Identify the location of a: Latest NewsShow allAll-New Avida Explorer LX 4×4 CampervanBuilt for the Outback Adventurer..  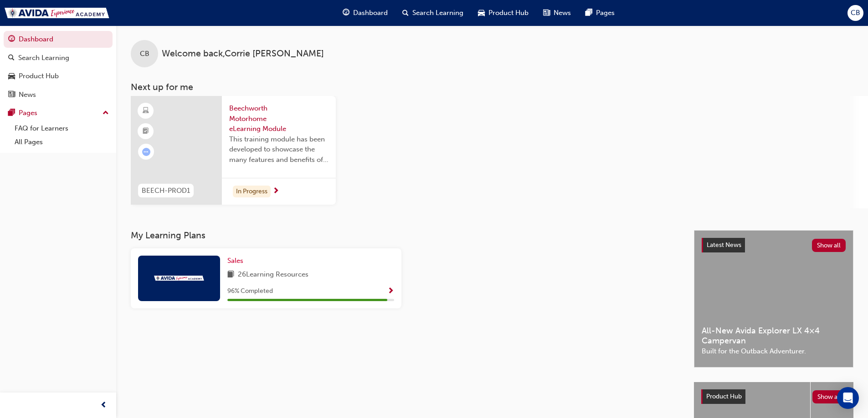
(774, 299).